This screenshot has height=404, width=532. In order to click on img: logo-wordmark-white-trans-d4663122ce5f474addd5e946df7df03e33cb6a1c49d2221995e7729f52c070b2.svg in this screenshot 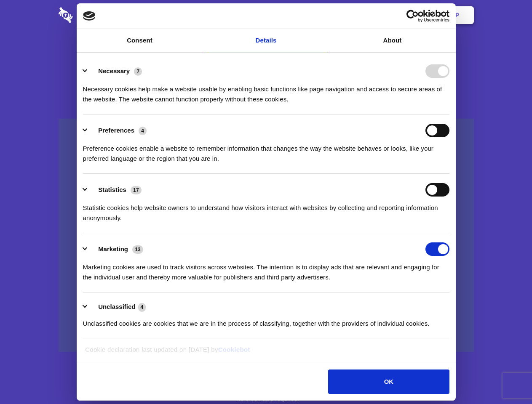, I will do `click(94, 15)`.